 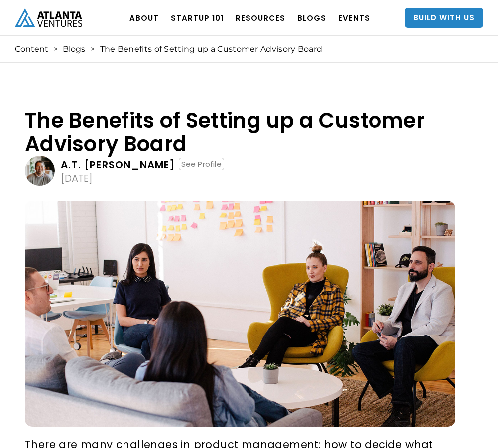 What do you see at coordinates (443, 18) in the screenshot?
I see `a: Build With Us` at bounding box center [443, 18].